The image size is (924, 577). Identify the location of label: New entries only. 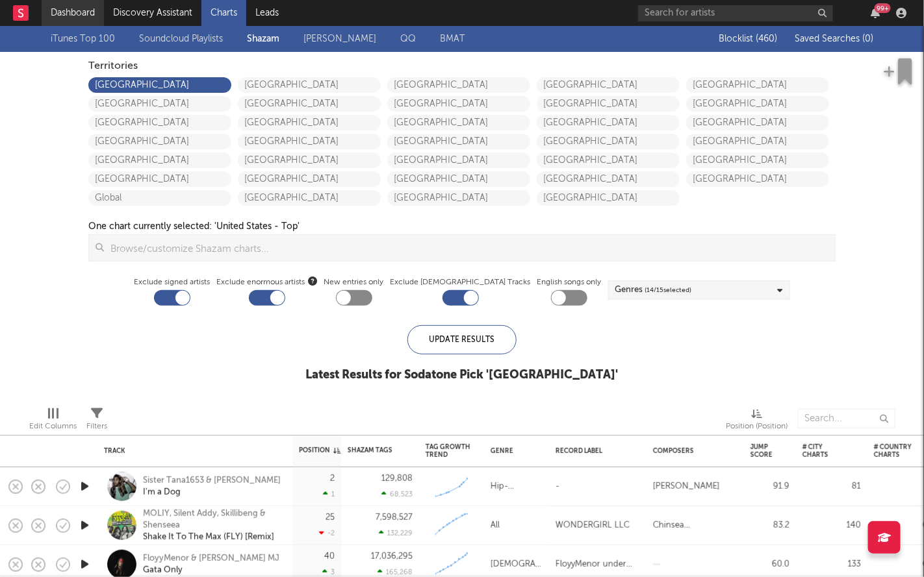
(354, 283).